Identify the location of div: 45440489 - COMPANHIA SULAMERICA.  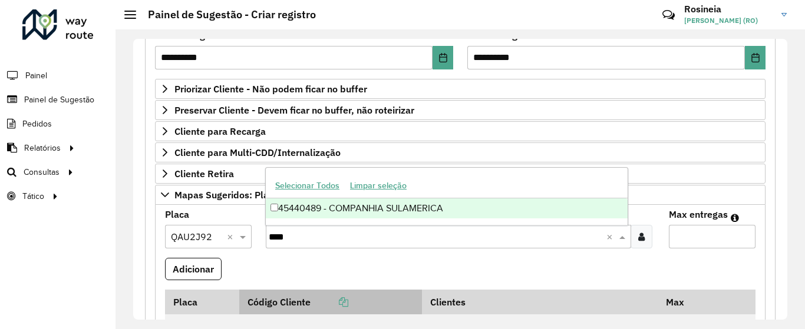
(447, 209).